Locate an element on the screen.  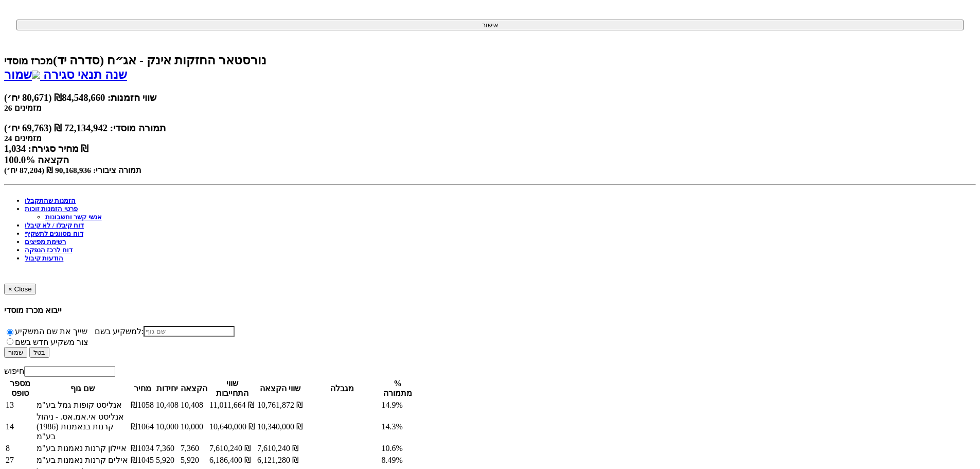
label: שייך את שם המשקיע למשקיע בשם: is located at coordinates (490, 331).